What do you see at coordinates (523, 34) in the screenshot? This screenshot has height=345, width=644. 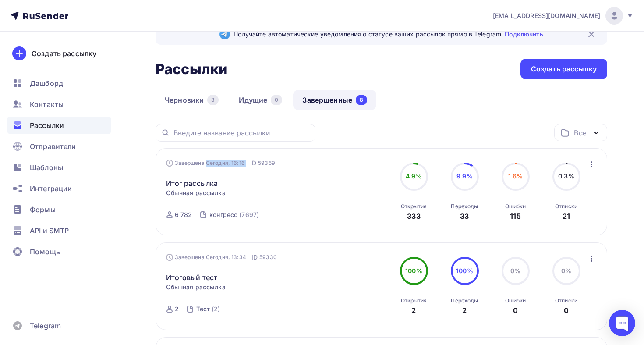 I see `a: Подключить` at bounding box center [523, 34].